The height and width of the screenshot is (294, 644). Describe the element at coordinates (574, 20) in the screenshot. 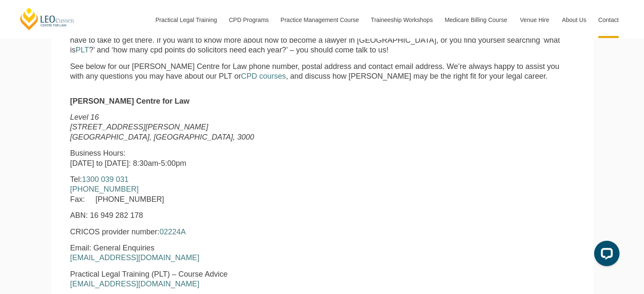

I see `a: About Us` at that location.